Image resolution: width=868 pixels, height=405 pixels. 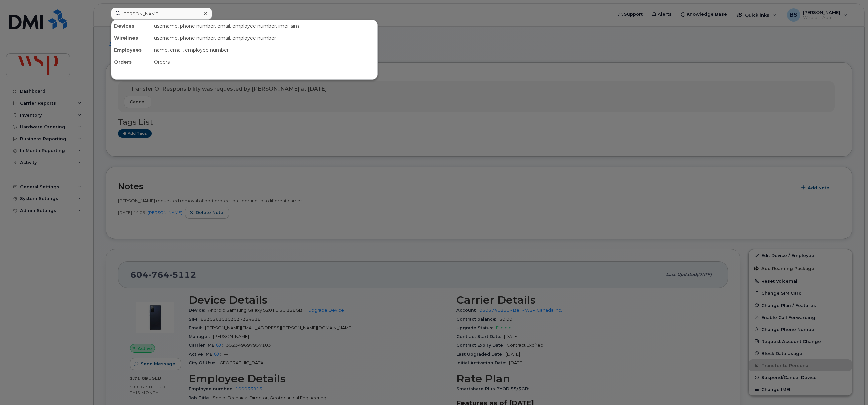 What do you see at coordinates (131, 26) in the screenshot?
I see `div: Devices` at bounding box center [131, 26].